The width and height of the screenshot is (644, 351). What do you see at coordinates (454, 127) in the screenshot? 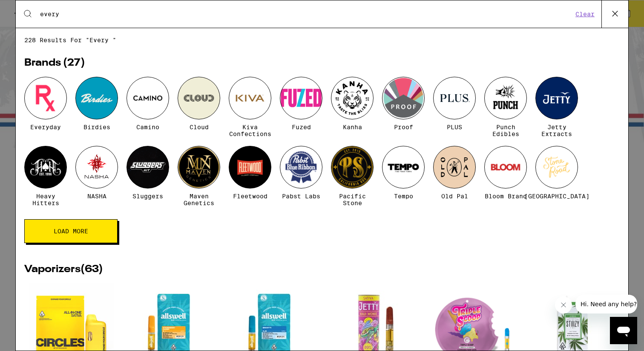
I see `span: PLUS` at bounding box center [454, 127].